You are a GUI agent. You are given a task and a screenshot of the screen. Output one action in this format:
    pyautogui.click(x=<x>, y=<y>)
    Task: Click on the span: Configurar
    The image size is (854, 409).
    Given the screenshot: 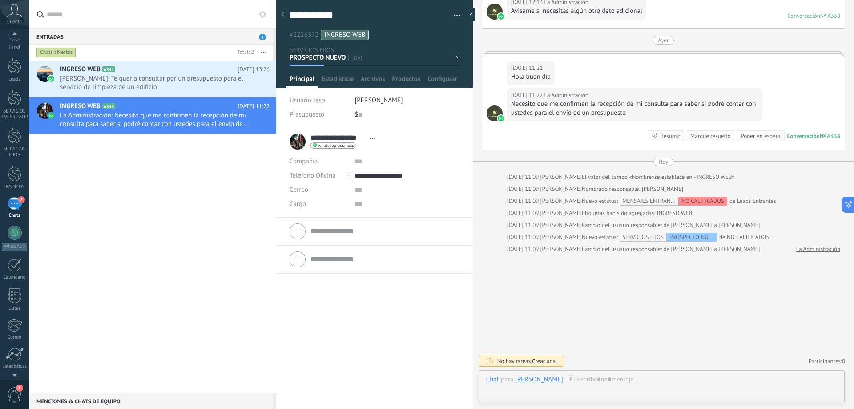 What is the action you would take?
    pyautogui.click(x=442, y=81)
    